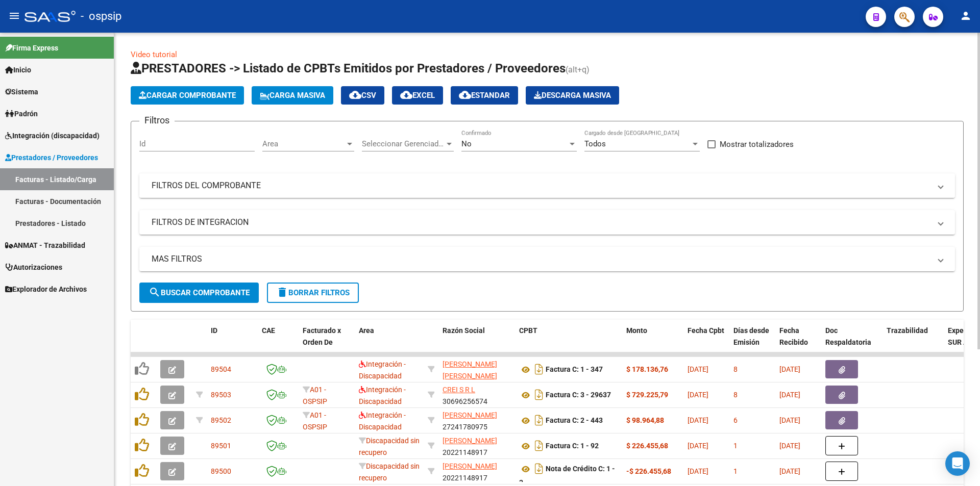 The width and height of the screenshot is (980, 486). Describe the element at coordinates (322, 337) in the screenshot. I see `span: Facturado x Orden De` at that location.